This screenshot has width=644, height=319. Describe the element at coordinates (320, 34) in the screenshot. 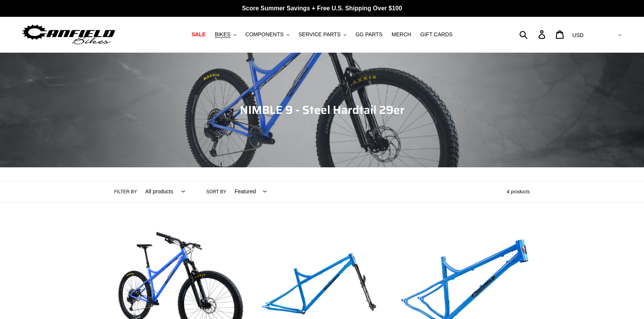

I see `span: SERVICE PARTS` at that location.